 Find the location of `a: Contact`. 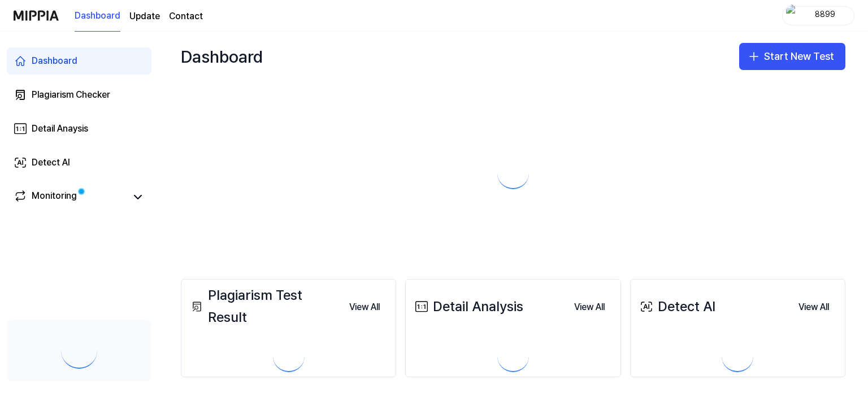

a: Contact is located at coordinates (186, 16).